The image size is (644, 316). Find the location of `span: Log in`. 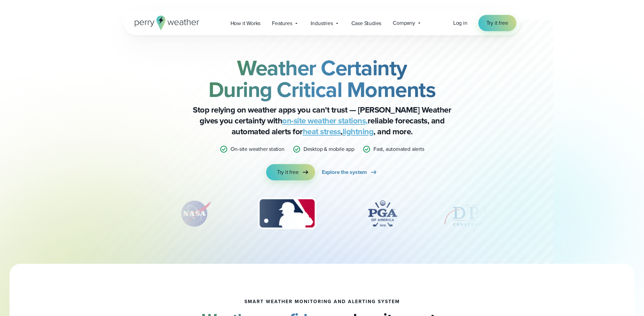

span: Log in is located at coordinates (460, 23).